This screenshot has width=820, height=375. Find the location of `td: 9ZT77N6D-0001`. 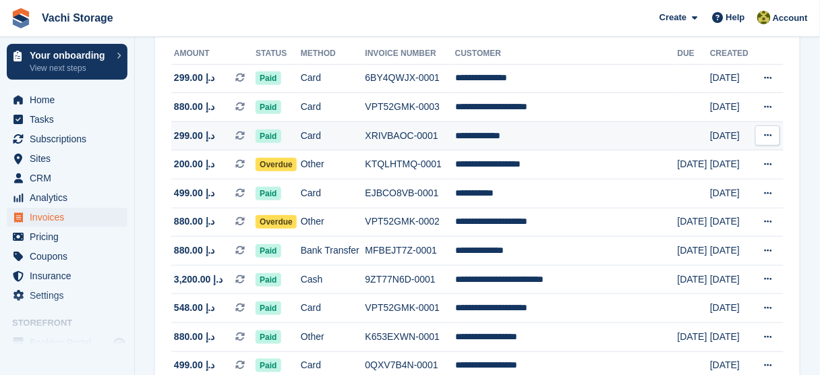

td: 9ZT77N6D-0001 is located at coordinates (410, 279).